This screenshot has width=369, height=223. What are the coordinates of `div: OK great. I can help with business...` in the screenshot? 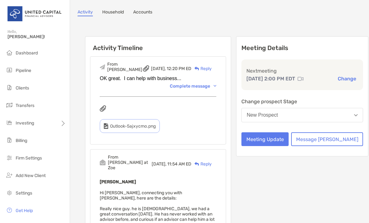 It's located at (158, 79).